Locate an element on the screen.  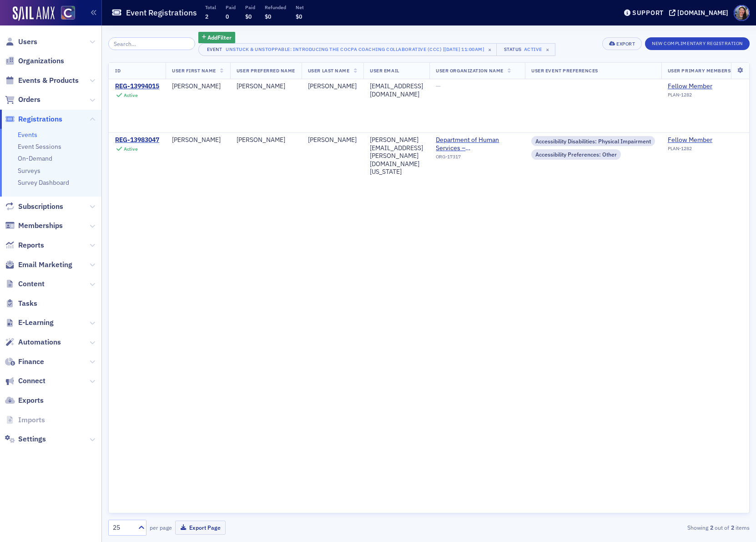
div: REG-13983047 is located at coordinates (137, 140).